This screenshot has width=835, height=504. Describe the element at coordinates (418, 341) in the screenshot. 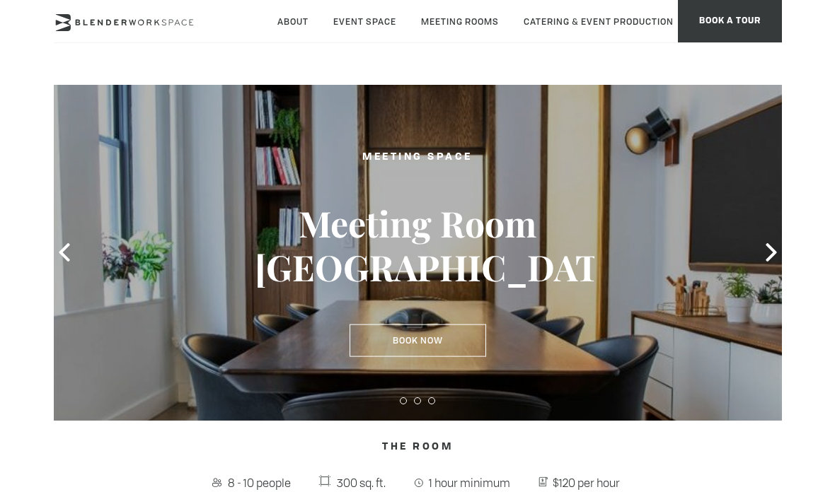

I see `a: Book Now` at that location.